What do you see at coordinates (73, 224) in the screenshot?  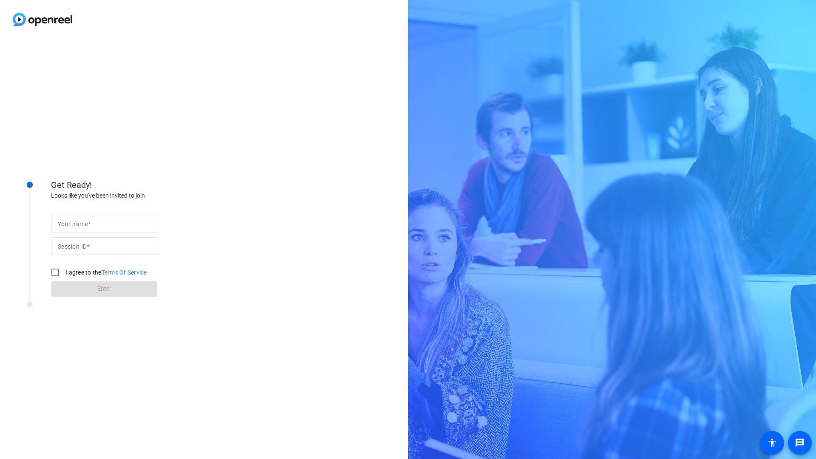 I see `mat-label: Your name` at bounding box center [73, 224].